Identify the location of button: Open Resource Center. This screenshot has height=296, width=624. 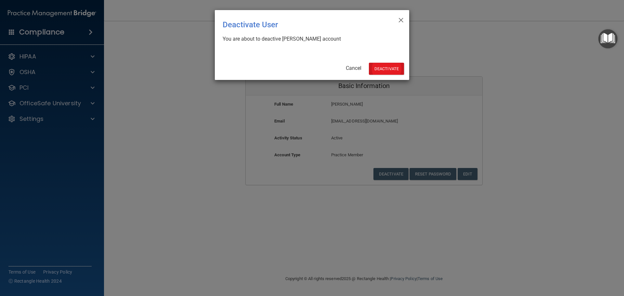
(608, 39).